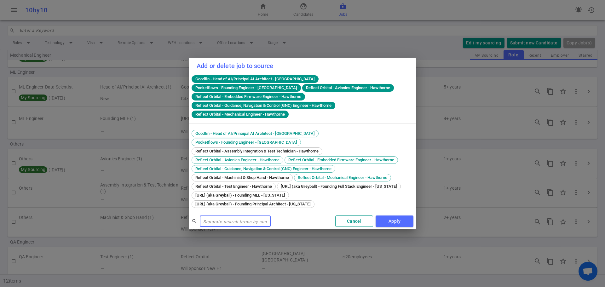 The height and width of the screenshot is (287, 605). Describe the element at coordinates (234, 186) in the screenshot. I see `span: Reflect Orbital - Test Engineer - Hawthorne` at that location.